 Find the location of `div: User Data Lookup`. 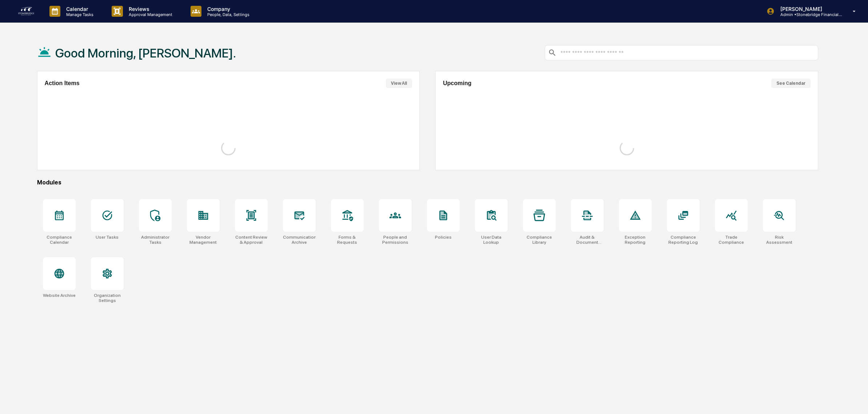

div: User Data Lookup is located at coordinates (492, 239).